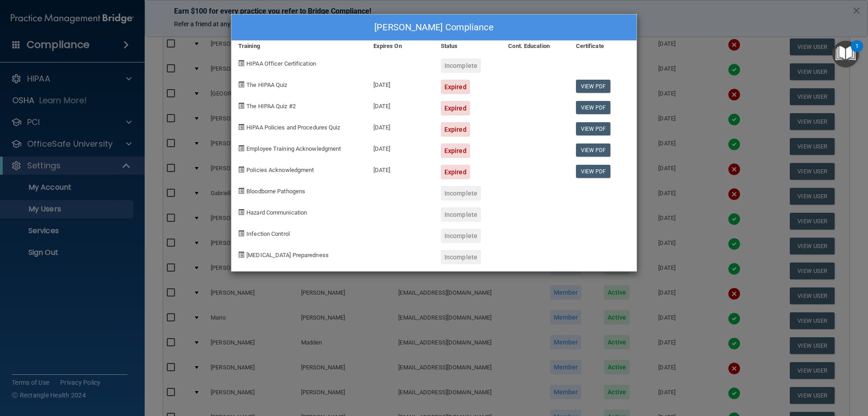 The height and width of the screenshot is (416, 868). What do you see at coordinates (280, 170) in the screenshot?
I see `span: Policies Acknowledgment` at bounding box center [280, 170].